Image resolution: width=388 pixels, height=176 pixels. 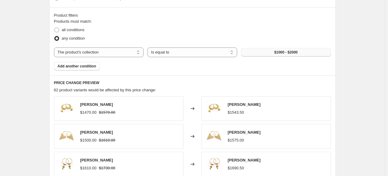 I want to click on button: $1000 - $2000, so click(x=286, y=52).